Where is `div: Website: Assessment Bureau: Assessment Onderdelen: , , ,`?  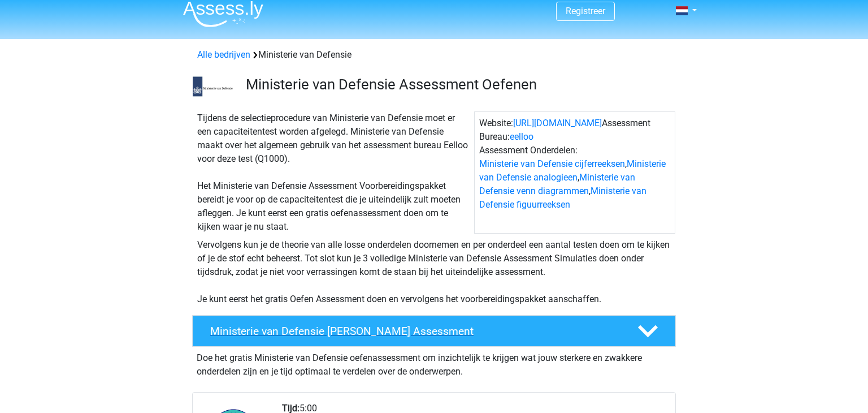 div: Website: Assessment Bureau: Assessment Onderdelen: , , , is located at coordinates (575, 172).